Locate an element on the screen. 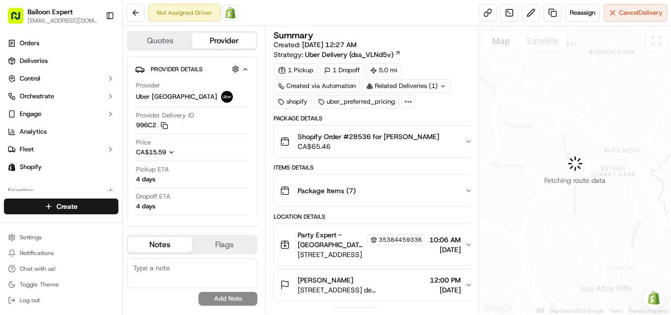 This screenshot has width=671, height=315. span: Created: is located at coordinates (315, 45).